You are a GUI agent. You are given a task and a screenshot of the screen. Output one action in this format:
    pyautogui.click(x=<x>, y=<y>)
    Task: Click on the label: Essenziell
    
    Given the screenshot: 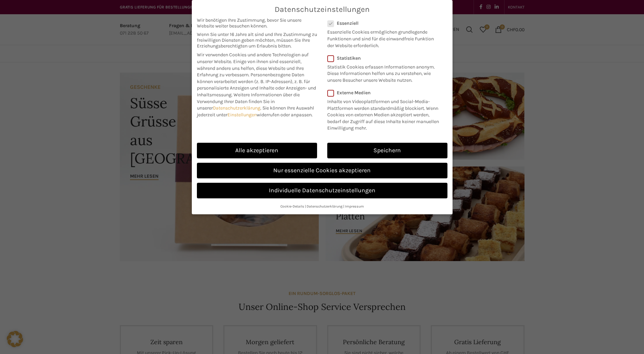 What is the action you would take?
    pyautogui.click(x=383, y=23)
    